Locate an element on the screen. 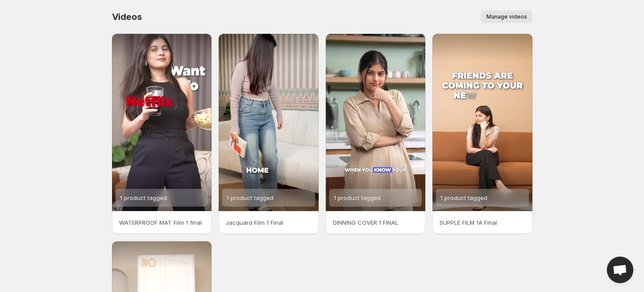 The height and width of the screenshot is (292, 644). a: Open chat is located at coordinates (620, 270).